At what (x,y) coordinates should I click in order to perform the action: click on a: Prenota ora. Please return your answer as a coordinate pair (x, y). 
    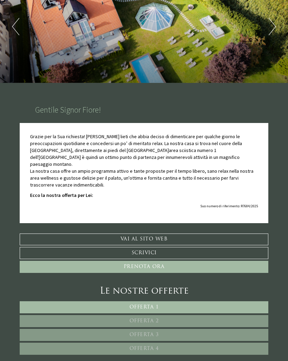
    Looking at the image, I should click on (144, 267).